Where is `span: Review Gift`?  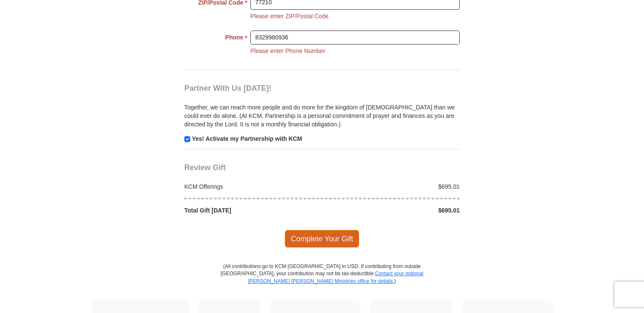 span: Review Gift is located at coordinates (205, 168).